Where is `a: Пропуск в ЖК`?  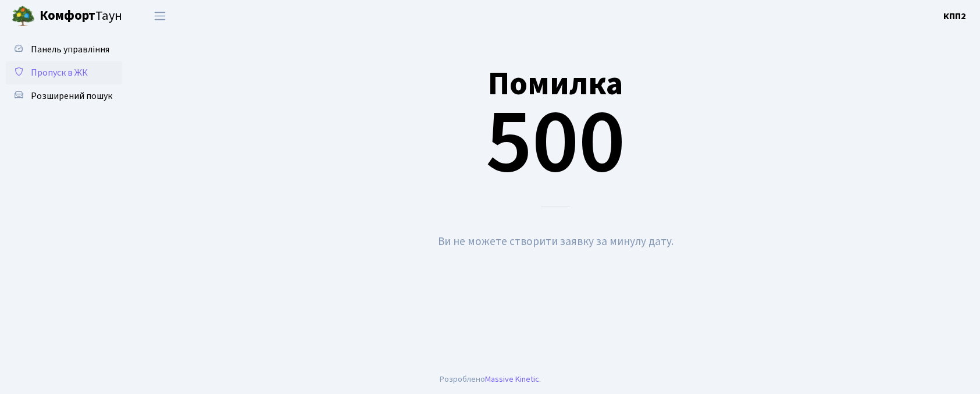 a: Пропуск в ЖК is located at coordinates (64, 73).